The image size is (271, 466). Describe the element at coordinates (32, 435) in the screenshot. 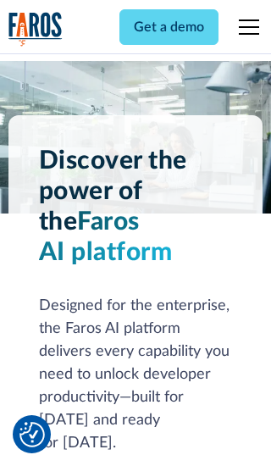

I see `button: Cookie Settings` at that location.